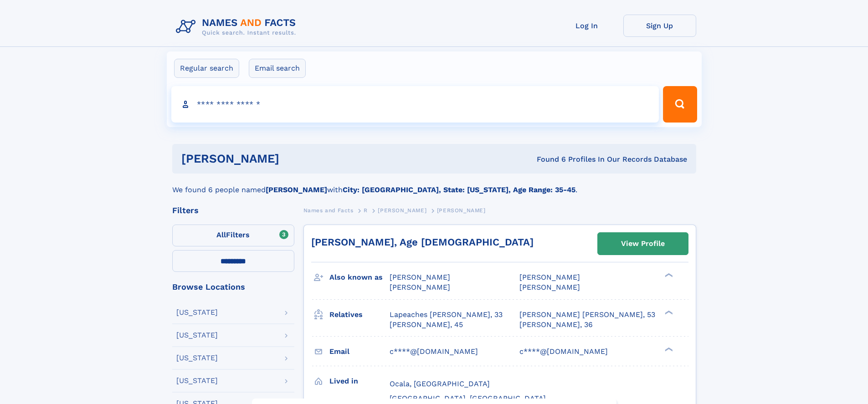  I want to click on h3: Also known as, so click(360, 278).